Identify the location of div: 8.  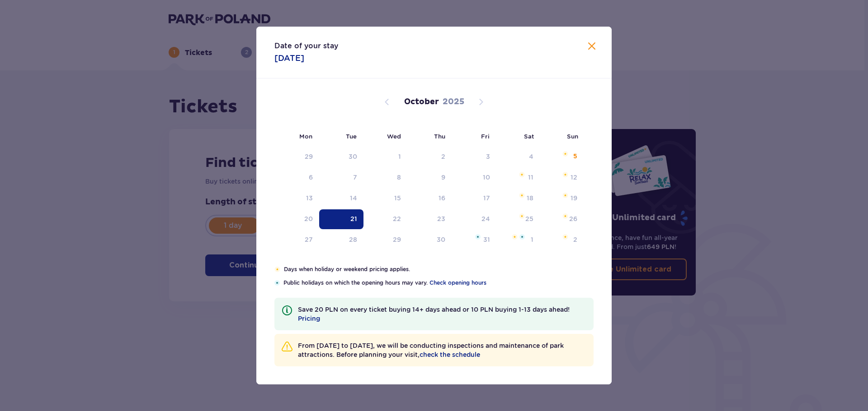
(398, 177).